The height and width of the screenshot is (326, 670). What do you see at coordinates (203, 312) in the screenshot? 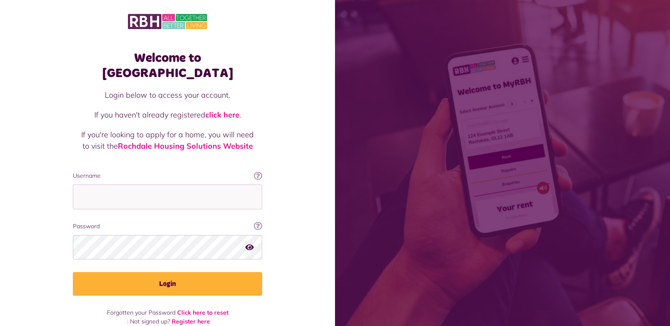
I see `a: Click here to reset` at bounding box center [203, 312].